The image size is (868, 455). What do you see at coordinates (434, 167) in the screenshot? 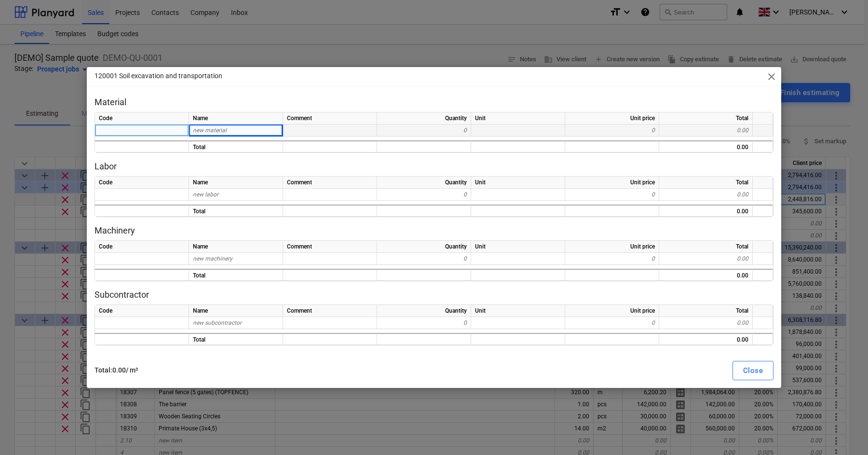
I see `p: Labor` at bounding box center [434, 167].